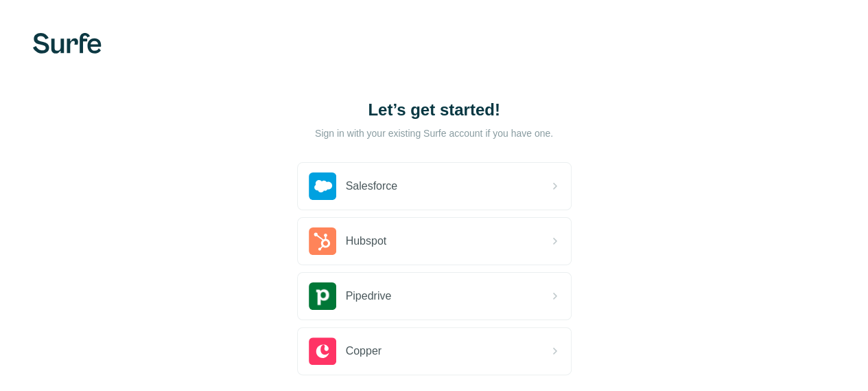 The height and width of the screenshot is (391, 868). What do you see at coordinates (364, 351) in the screenshot?
I see `span: Copper` at bounding box center [364, 351].